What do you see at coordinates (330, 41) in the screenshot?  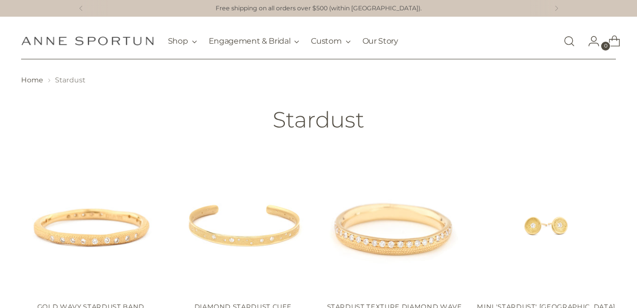 I see `button: Custom` at bounding box center [330, 41].